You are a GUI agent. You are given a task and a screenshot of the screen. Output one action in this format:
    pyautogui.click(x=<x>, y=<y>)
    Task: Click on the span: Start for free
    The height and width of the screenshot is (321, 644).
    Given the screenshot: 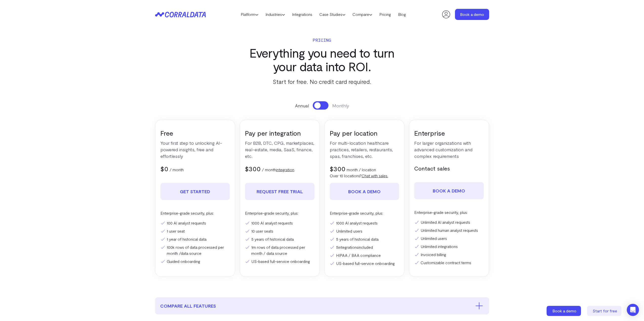 What is the action you would take?
    pyautogui.click(x=605, y=311)
    